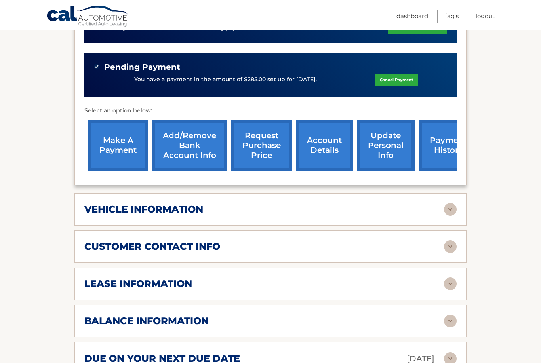 The height and width of the screenshot is (363, 541). What do you see at coordinates (147, 321) in the screenshot?
I see `h2: balance information` at bounding box center [147, 321].